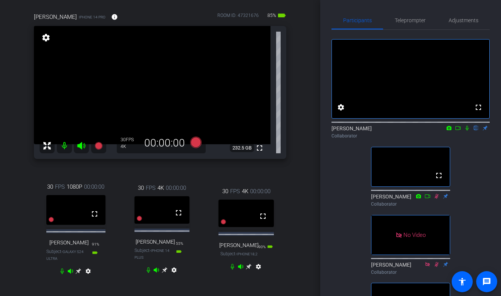 Image resolution: width=501 pixels, height=296 pixels. I want to click on span: 1080P, so click(74, 187).